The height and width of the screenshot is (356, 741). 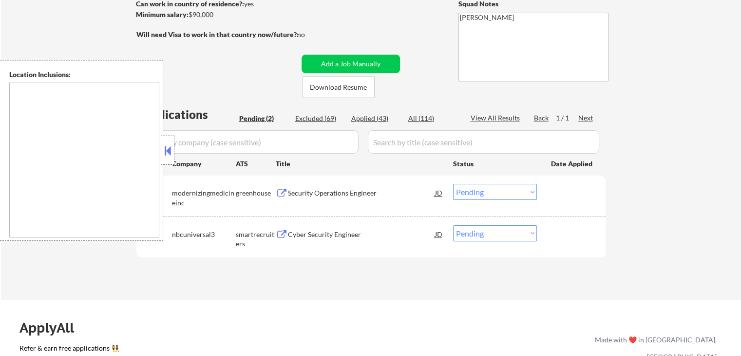 What do you see at coordinates (162, 14) in the screenshot?
I see `strong: Minimum salary:` at bounding box center [162, 14].